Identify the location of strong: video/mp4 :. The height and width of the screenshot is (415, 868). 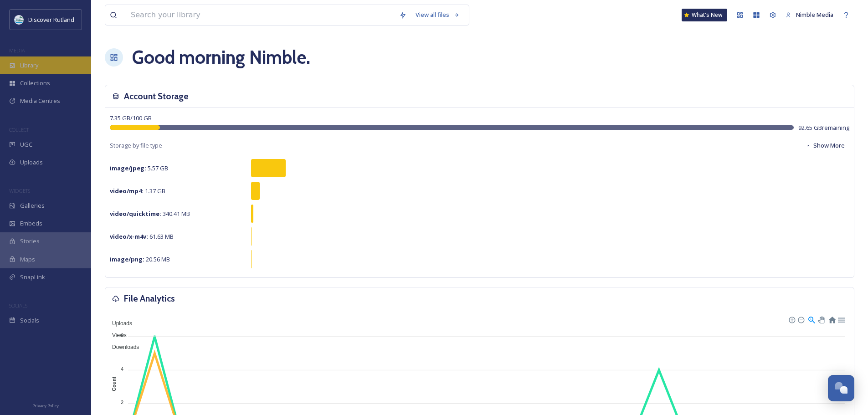
(127, 191).